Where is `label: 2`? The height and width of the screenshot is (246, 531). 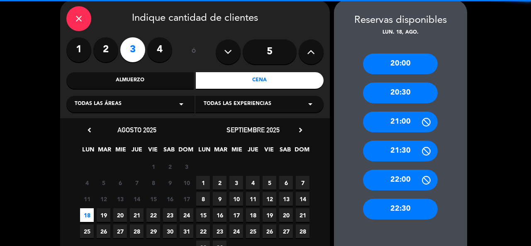
label: 2 is located at coordinates (106, 50).